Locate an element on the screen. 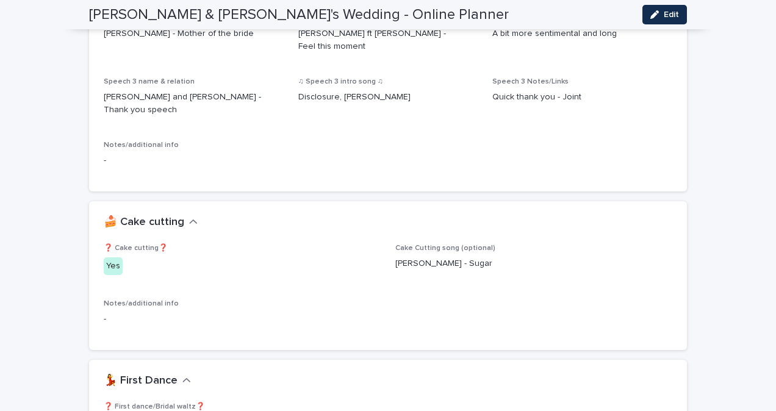 This screenshot has height=411, width=776. span: Cake Cutting song (optional) is located at coordinates (445, 248).